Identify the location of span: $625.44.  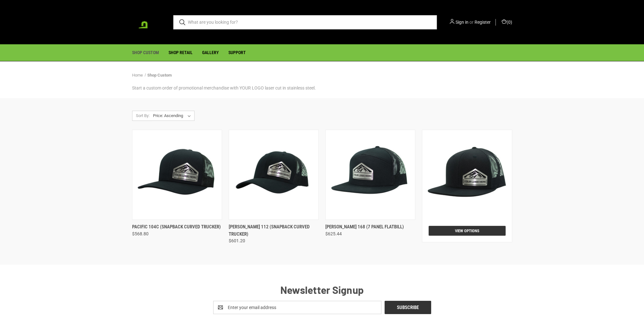
(334, 234).